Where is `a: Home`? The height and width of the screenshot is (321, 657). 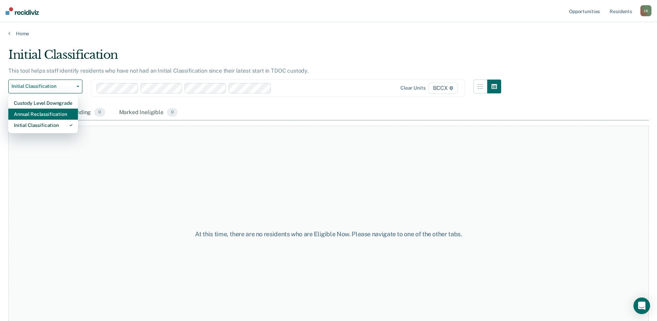 a: Home is located at coordinates (328, 34).